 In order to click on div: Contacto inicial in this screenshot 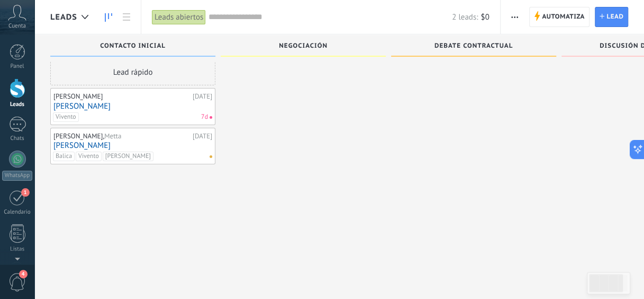, I will do `click(133, 47)`.